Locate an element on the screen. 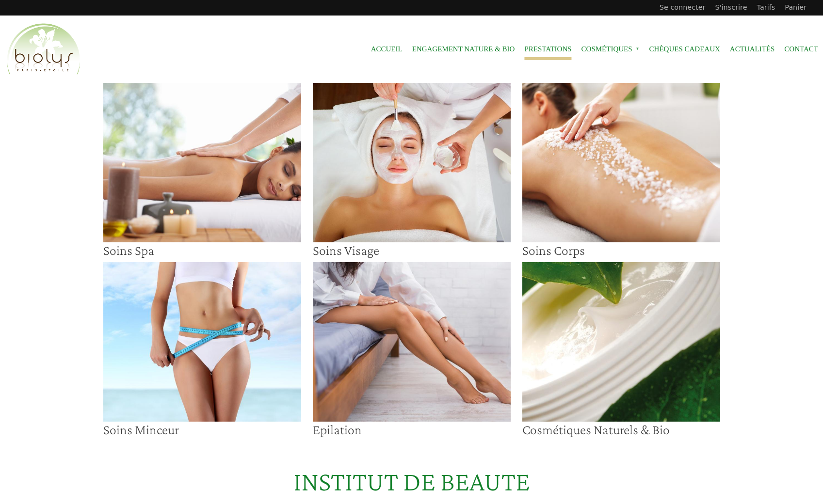 This screenshot has height=504, width=823. img: Soins Corps is located at coordinates (621, 162).